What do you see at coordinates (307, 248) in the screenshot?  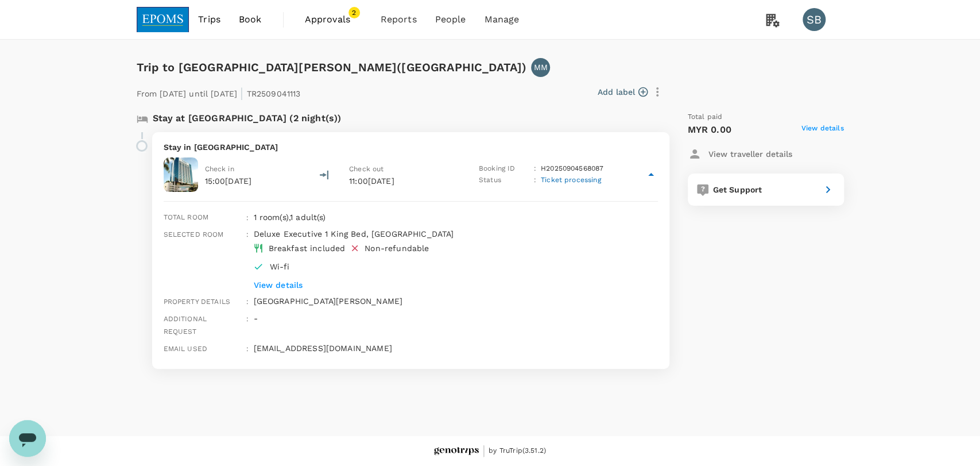 I see `div: Breakfast included` at bounding box center [307, 248].